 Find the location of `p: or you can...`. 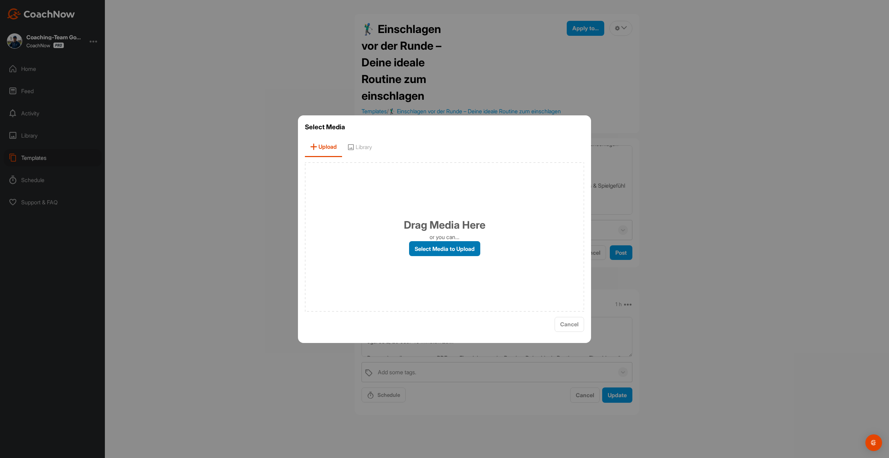

p: or you can... is located at coordinates (444, 237).